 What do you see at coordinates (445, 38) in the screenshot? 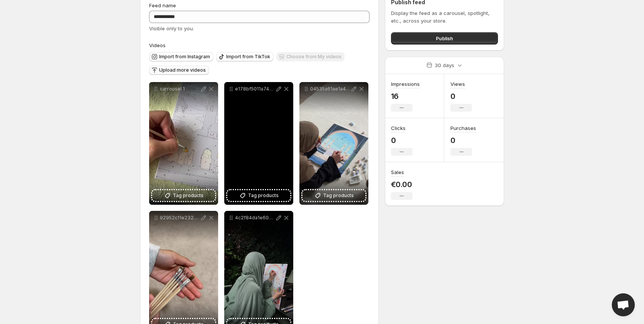
I see `span: Publish` at bounding box center [445, 38].